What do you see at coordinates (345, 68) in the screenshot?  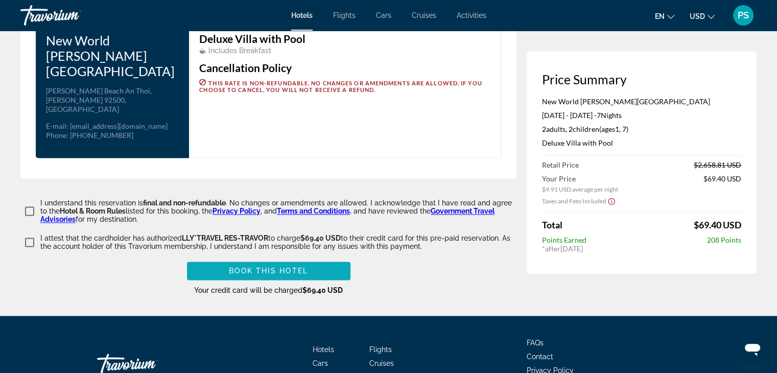 I see `h3: Cancellation Policy` at bounding box center [345, 68].